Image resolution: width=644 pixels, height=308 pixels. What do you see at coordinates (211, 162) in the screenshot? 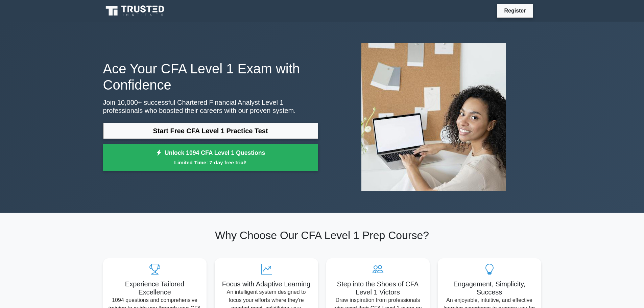
I see `small: Limited Time: 7-day free trial!` at bounding box center [211, 162].